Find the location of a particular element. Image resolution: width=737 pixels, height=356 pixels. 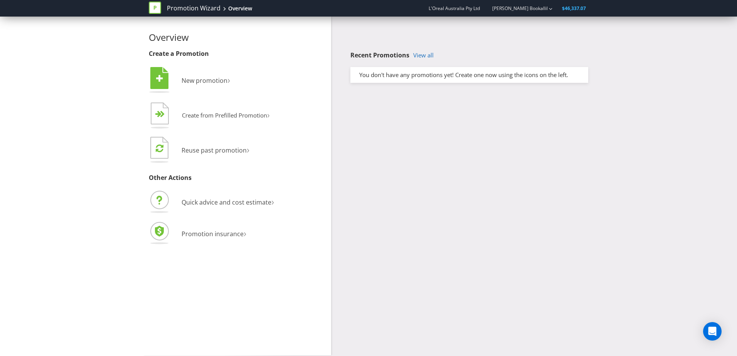

h3: Create a Promotion is located at coordinates (237, 54).